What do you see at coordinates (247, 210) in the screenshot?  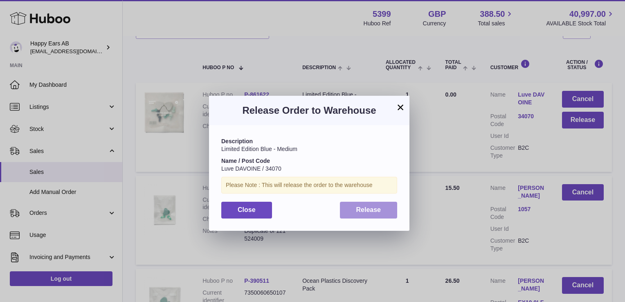 I see `span: Close` at bounding box center [247, 210].